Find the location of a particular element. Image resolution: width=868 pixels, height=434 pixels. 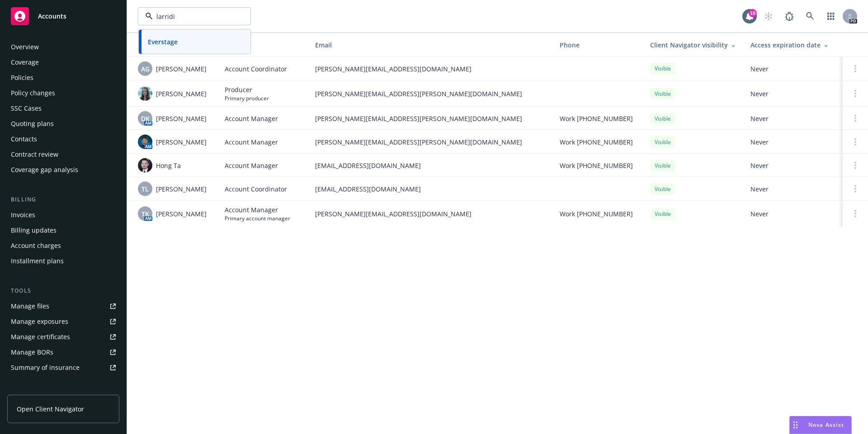

a: Manage BORs is located at coordinates (64, 352).